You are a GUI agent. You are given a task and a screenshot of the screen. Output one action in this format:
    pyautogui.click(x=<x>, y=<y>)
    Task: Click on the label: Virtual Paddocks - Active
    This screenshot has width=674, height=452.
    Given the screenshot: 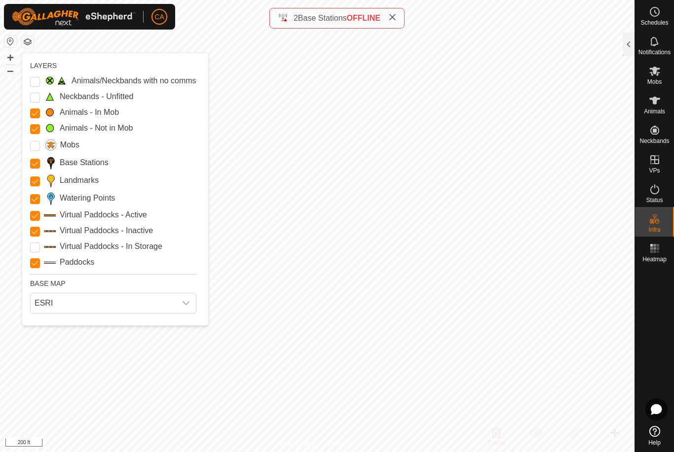 What is the action you would take?
    pyautogui.click(x=103, y=215)
    